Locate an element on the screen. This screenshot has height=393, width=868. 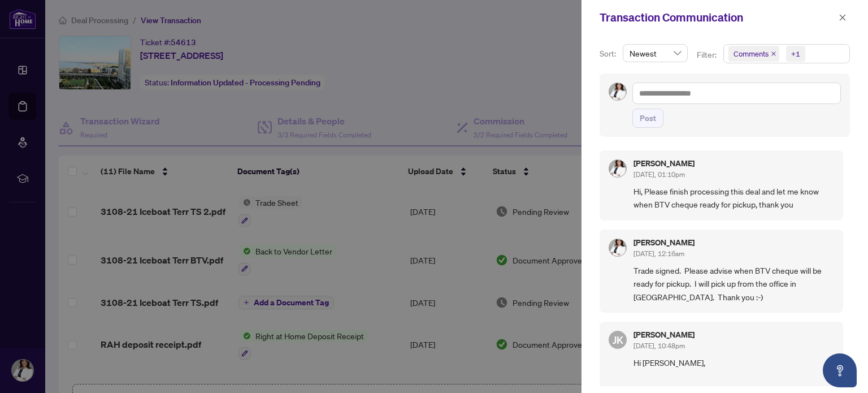
span: Newest is located at coordinates (655, 53).